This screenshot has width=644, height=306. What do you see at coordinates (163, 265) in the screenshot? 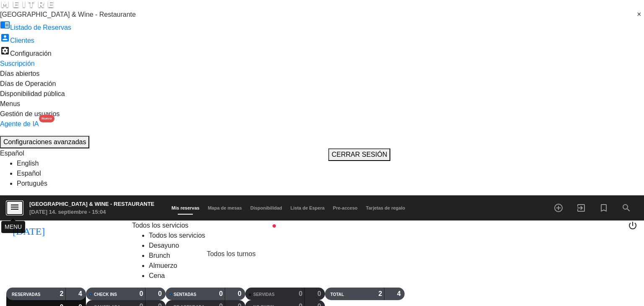
I see `a: Almuerzo` at bounding box center [163, 265].